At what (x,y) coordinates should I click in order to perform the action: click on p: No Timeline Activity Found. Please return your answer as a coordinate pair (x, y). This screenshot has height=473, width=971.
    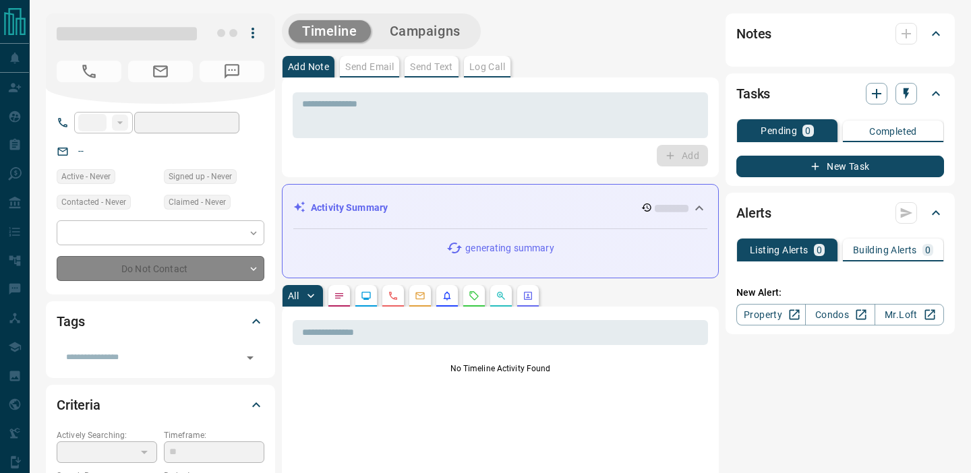
    Looking at the image, I should click on (500, 369).